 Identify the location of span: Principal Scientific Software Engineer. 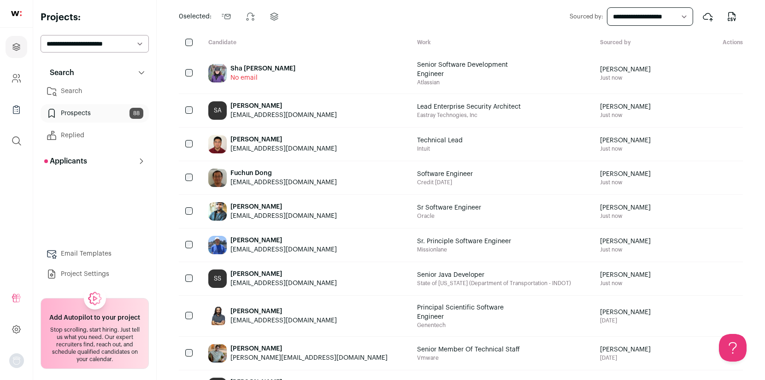
(472, 312).